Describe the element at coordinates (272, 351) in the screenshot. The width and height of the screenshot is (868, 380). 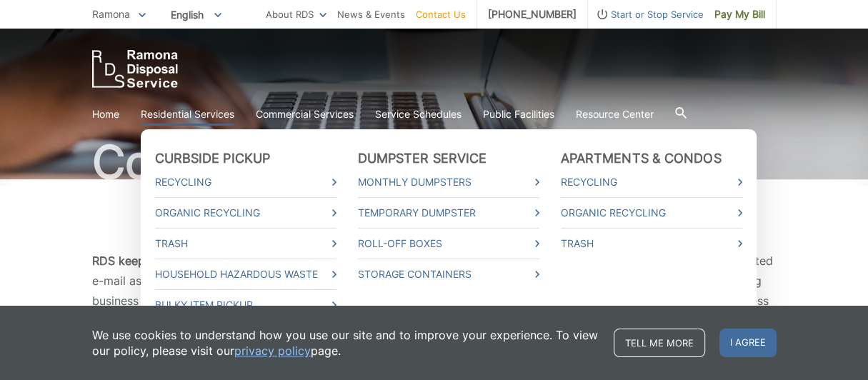
I see `a: privacy policy` at that location.